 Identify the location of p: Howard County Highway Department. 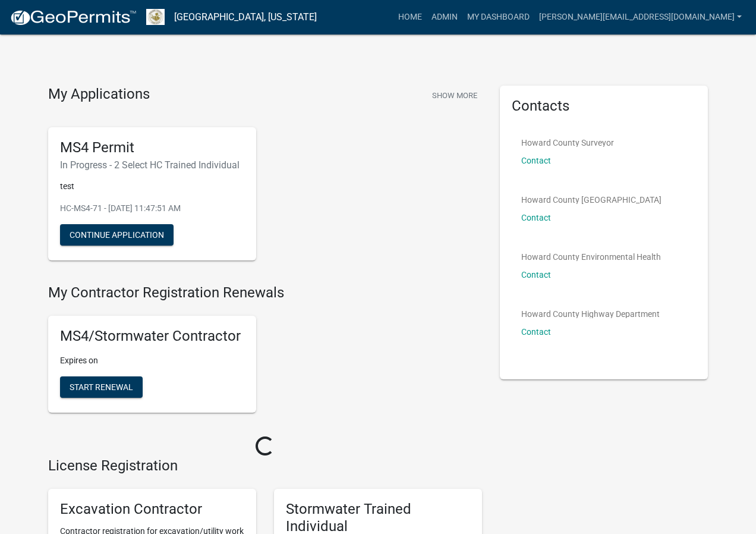
(590, 314).